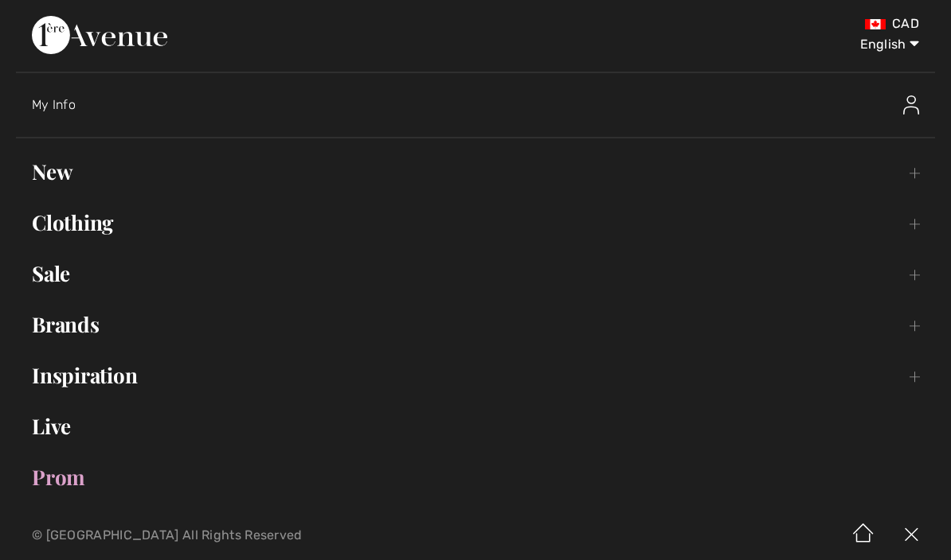  I want to click on img: My Info, so click(911, 105).